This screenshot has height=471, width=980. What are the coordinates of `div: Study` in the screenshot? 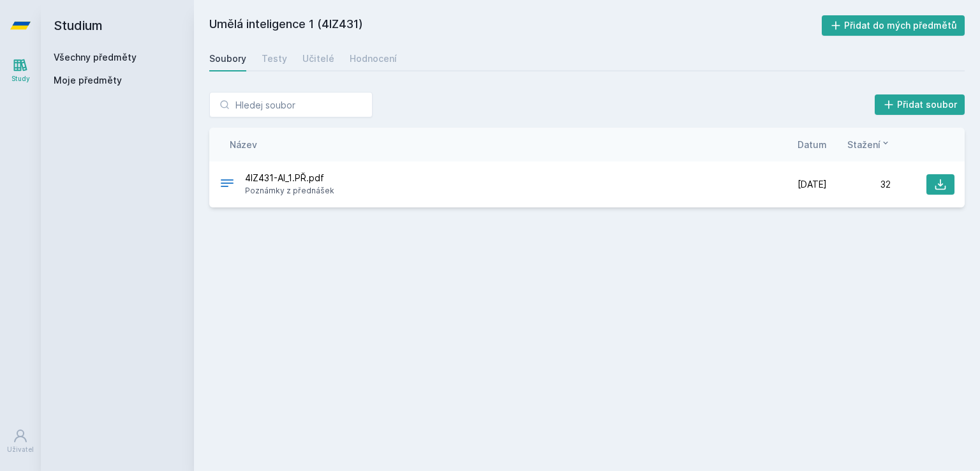 It's located at (20, 79).